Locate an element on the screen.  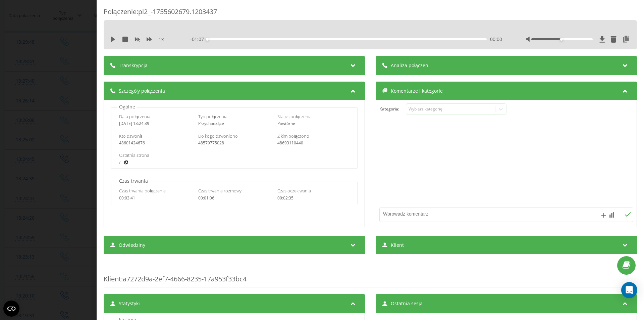
div: Wybierz kategorię is located at coordinates (450, 109).